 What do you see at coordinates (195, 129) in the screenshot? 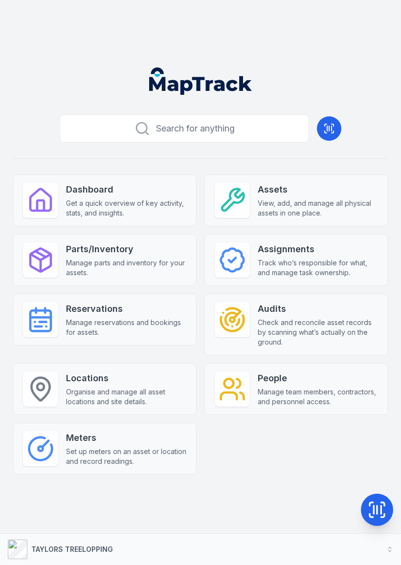
I see `span: Search for anything` at bounding box center [195, 129].